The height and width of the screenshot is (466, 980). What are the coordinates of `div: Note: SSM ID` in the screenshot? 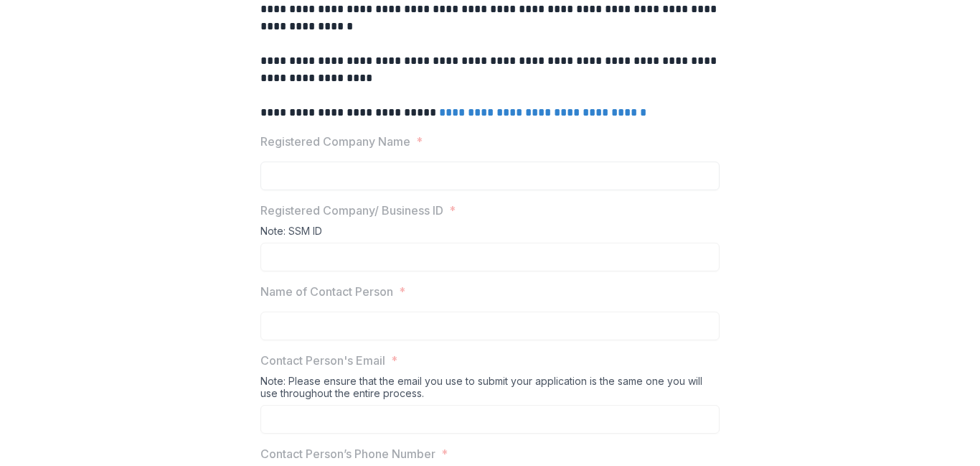 It's located at (490, 234).